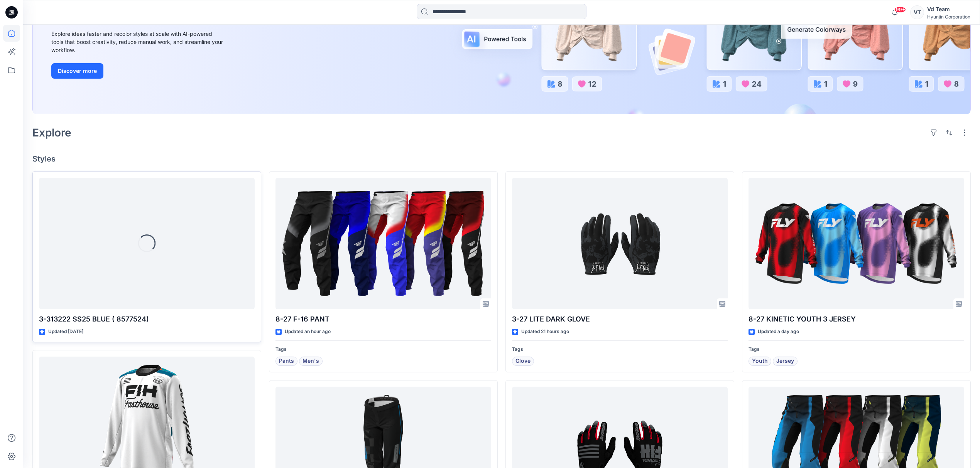 This screenshot has height=468, width=980. I want to click on div: Vd Team, so click(949, 10).